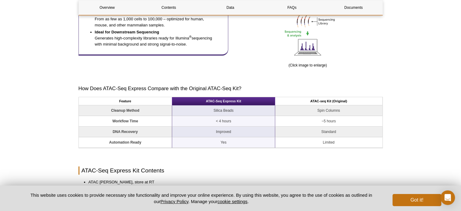 Image resolution: width=461 pixels, height=211 pixels. I want to click on a: FAQs, so click(292, 8).